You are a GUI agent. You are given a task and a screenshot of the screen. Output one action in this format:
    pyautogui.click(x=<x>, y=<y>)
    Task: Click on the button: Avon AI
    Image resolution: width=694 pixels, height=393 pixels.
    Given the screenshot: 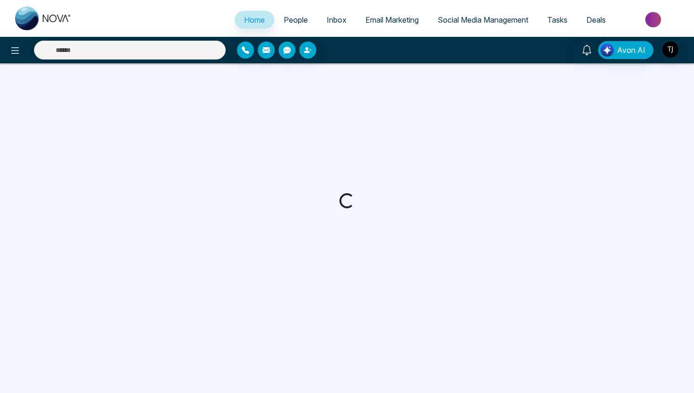 What is the action you would take?
    pyautogui.click(x=626, y=50)
    